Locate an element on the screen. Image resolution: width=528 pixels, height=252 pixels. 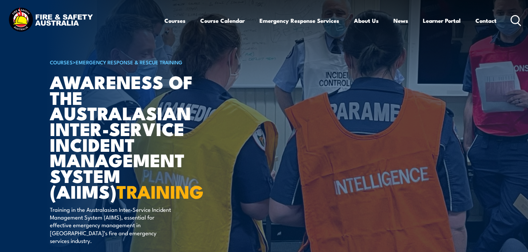
a: Course Calendar is located at coordinates (222, 20).